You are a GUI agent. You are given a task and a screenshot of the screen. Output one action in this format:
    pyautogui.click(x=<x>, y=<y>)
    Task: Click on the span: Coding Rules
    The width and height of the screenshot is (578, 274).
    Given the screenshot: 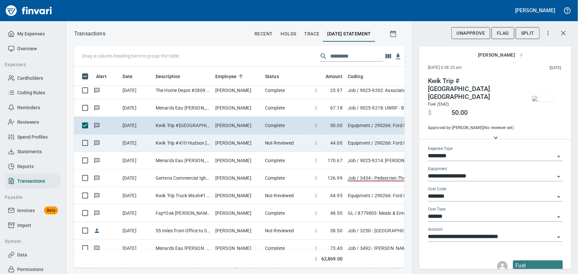 What is the action you would take?
    pyautogui.click(x=31, y=93)
    